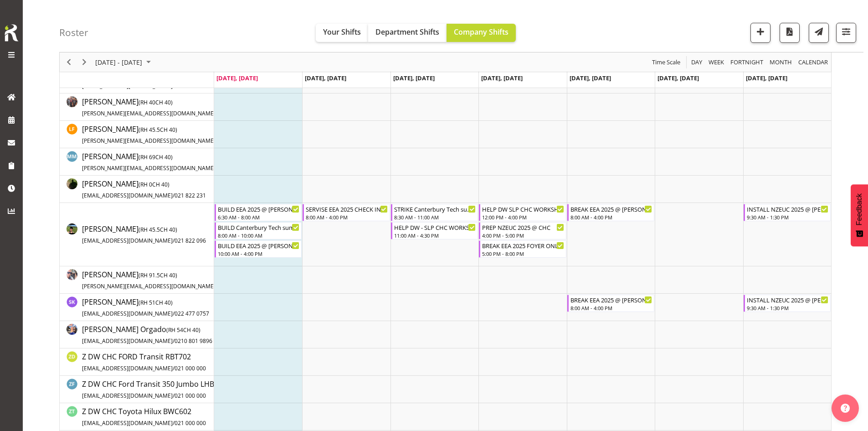 This screenshot has height=431, width=868. Describe the element at coordinates (522, 231) in the screenshot. I see `div: Rosey McKimmie"s event - PREP NZEUC 2025 @ CHC Begin From Thursday, September 11, 2025 at 4:00:00...` at that location.